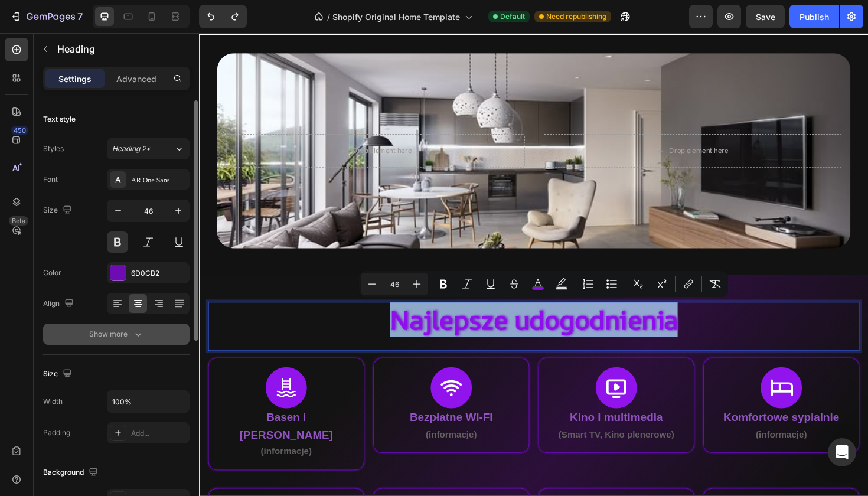  What do you see at coordinates (159, 180) in the screenshot?
I see `div: AR One Sans` at bounding box center [159, 180].